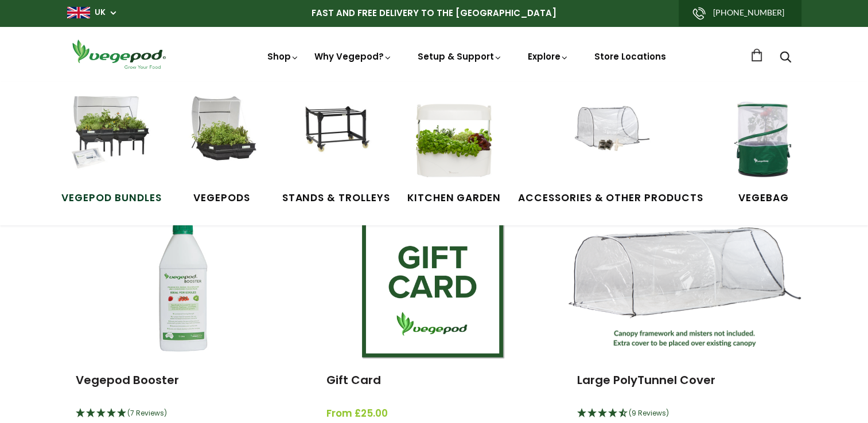 The image size is (868, 423). I want to click on div: 4.44 Stars - 9 Reviews, so click(685, 414).